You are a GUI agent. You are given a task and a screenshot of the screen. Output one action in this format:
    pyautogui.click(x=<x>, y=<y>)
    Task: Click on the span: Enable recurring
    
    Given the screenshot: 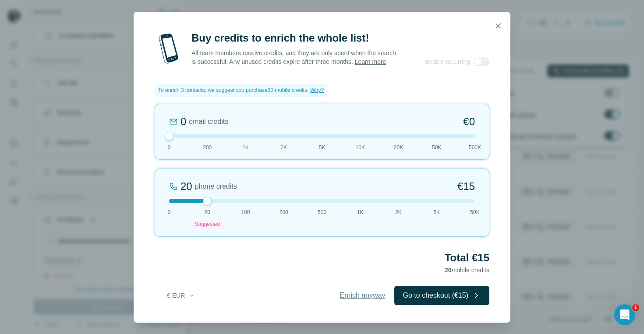 What is the action you would take?
    pyautogui.click(x=447, y=62)
    